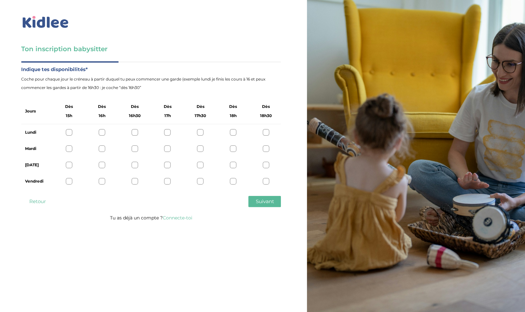  I want to click on span: 16h30, so click(135, 116).